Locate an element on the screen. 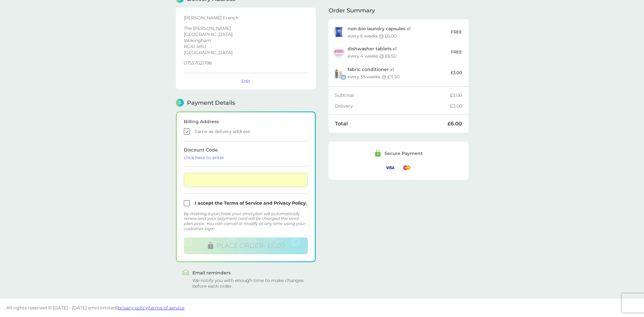 This screenshot has width=644, height=317. span: PLACE ORDER - £6.00 is located at coordinates (251, 246).